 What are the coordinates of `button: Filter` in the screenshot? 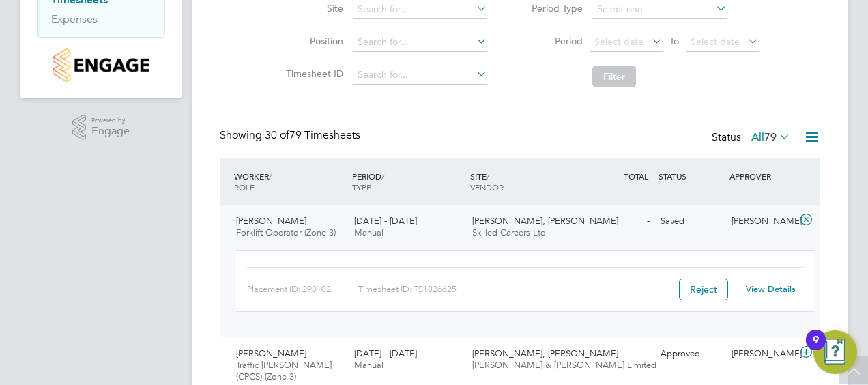 It's located at (614, 76).